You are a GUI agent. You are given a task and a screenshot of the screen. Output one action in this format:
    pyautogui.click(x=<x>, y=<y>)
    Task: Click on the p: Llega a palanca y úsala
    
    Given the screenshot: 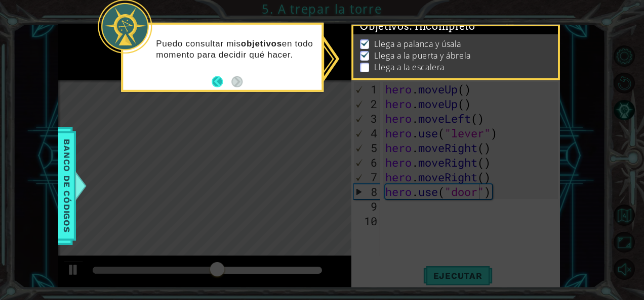 What is the action you would take?
    pyautogui.click(x=417, y=44)
    